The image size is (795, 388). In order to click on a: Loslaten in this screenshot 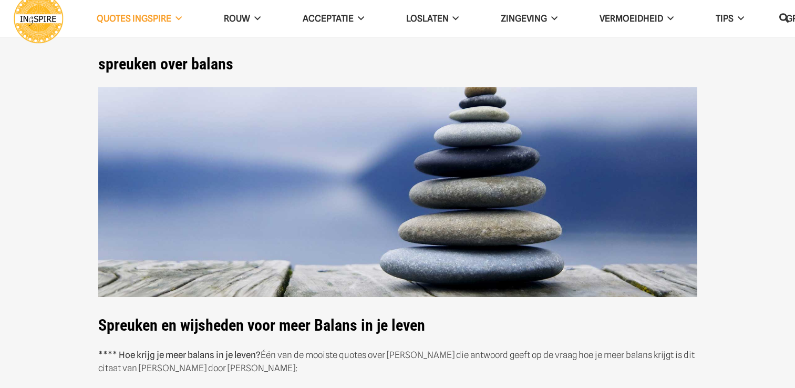, I will do `click(433, 18)`.